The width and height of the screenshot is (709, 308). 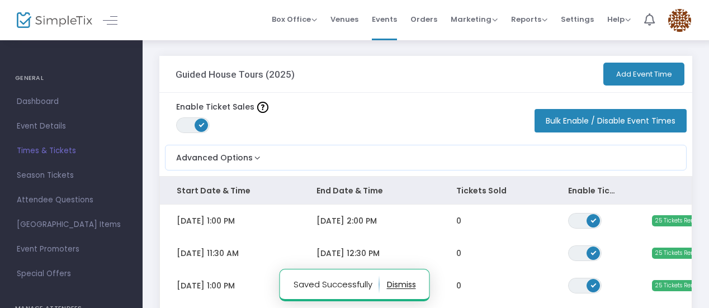 I want to click on h4: GENERAL, so click(x=71, y=78).